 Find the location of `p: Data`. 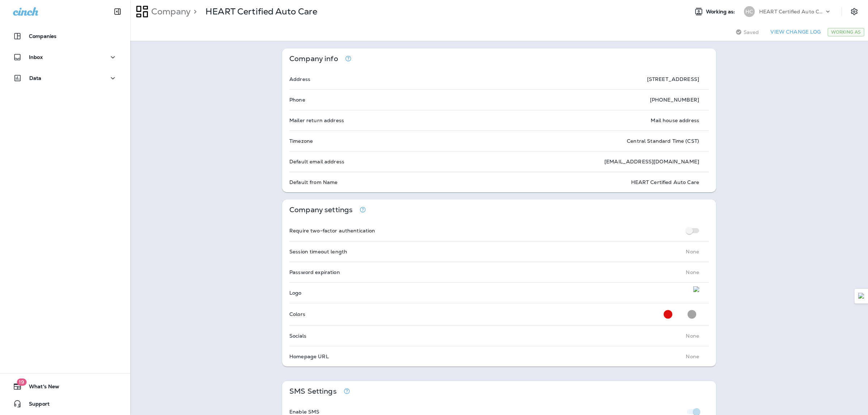

p: Data is located at coordinates (36, 78).